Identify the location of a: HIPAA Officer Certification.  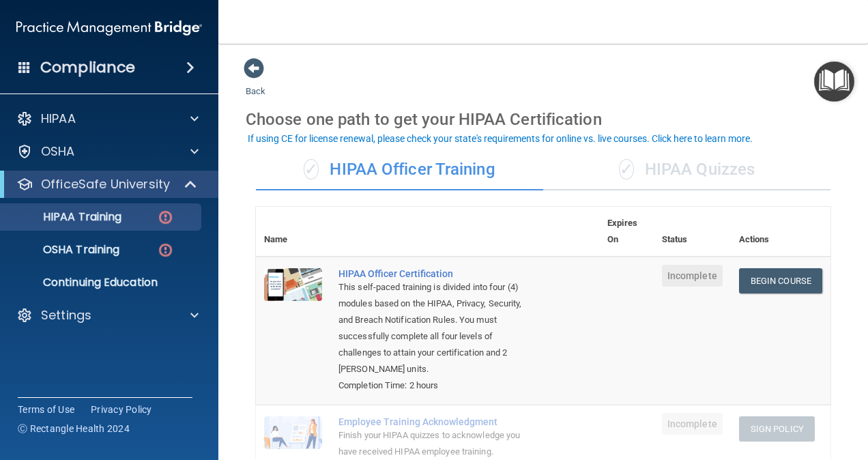
(435, 274).